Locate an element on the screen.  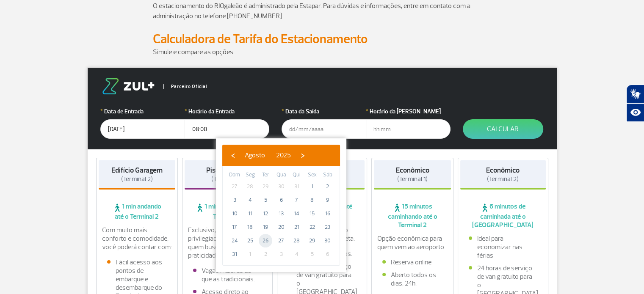
li: Vagas maiores do que as tradicionais. is located at coordinates (227, 275).